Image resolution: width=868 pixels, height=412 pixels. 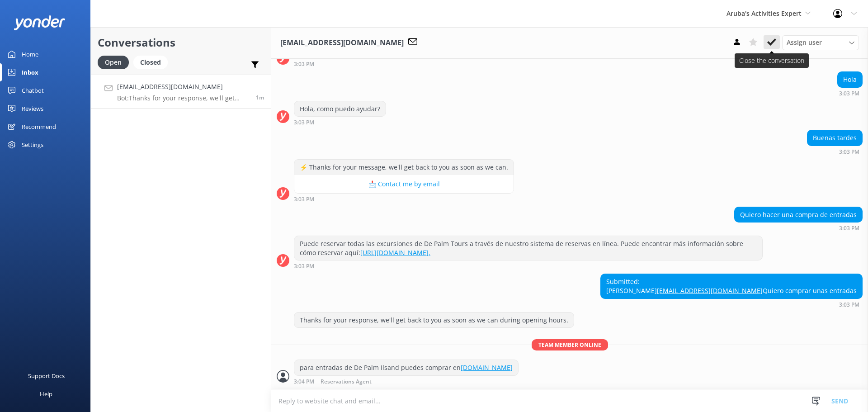 I want to click on strong: 3:04 PM, so click(x=304, y=382).